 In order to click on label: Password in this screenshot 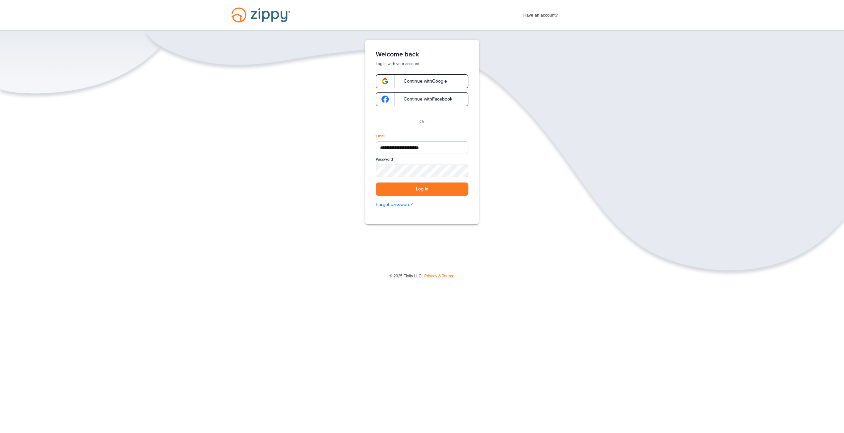, I will do `click(384, 159)`.